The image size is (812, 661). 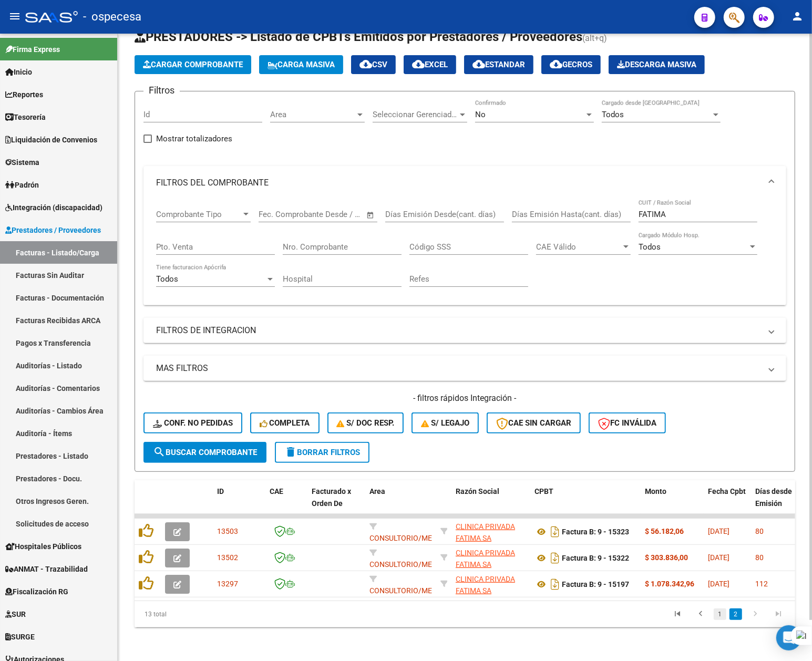 What do you see at coordinates (774, 497) in the screenshot?
I see `span: Días desde Emisión` at bounding box center [774, 497].